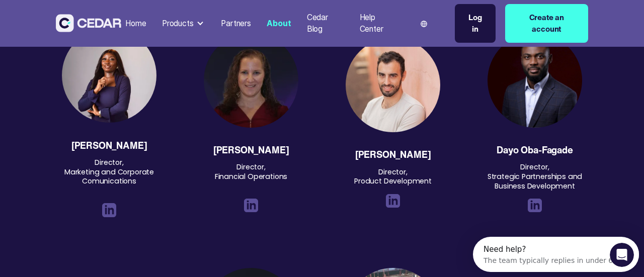 The height and width of the screenshot is (277, 644). What do you see at coordinates (379, 23) in the screenshot?
I see `a: Help Center` at bounding box center [379, 23].